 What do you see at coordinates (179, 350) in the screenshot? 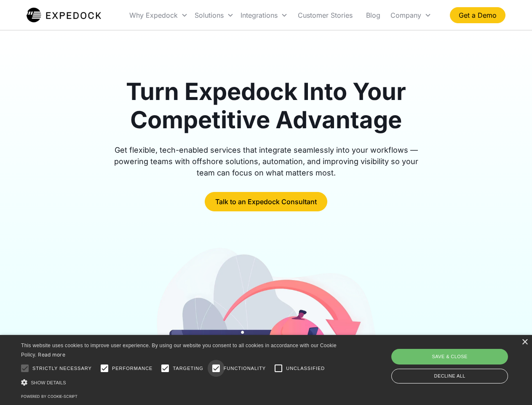
I see `span: This website uses cookies to improve user experience. By using our website you consent to all coo...` at bounding box center [179, 350].